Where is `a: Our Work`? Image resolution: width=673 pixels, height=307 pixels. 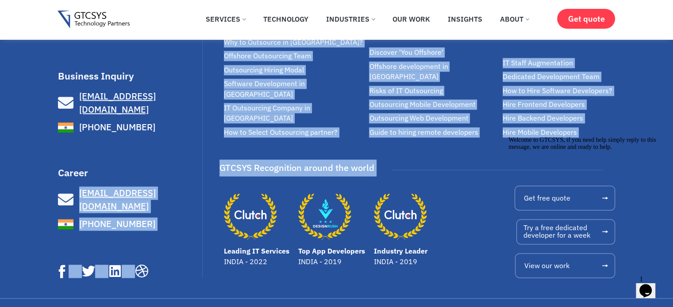
a: Our Work is located at coordinates (411, 19).